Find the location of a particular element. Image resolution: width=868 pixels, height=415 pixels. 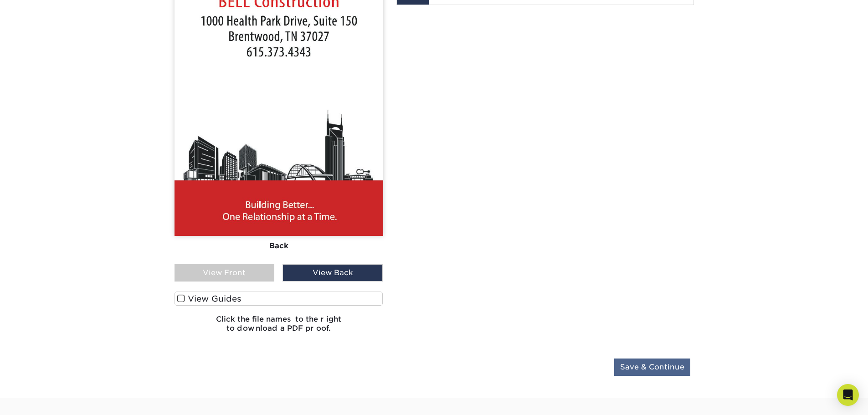

h6: Click the file names to the right to download a PDF proof. is located at coordinates (279, 327).